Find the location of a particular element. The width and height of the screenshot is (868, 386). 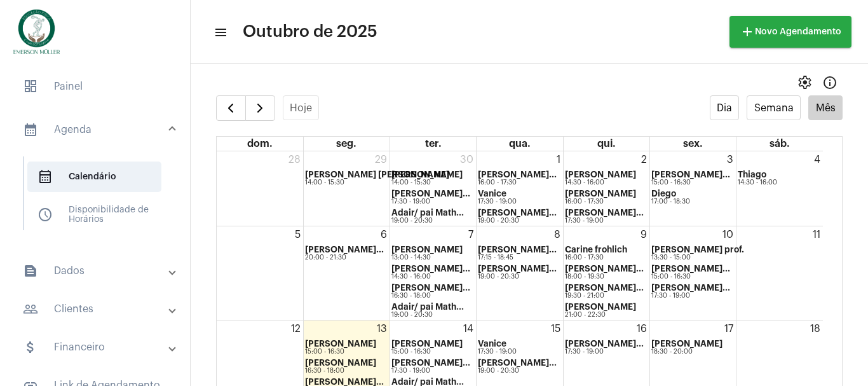

mat-expansion-panel-header: sidenav iconDados is located at coordinates (98, 271).